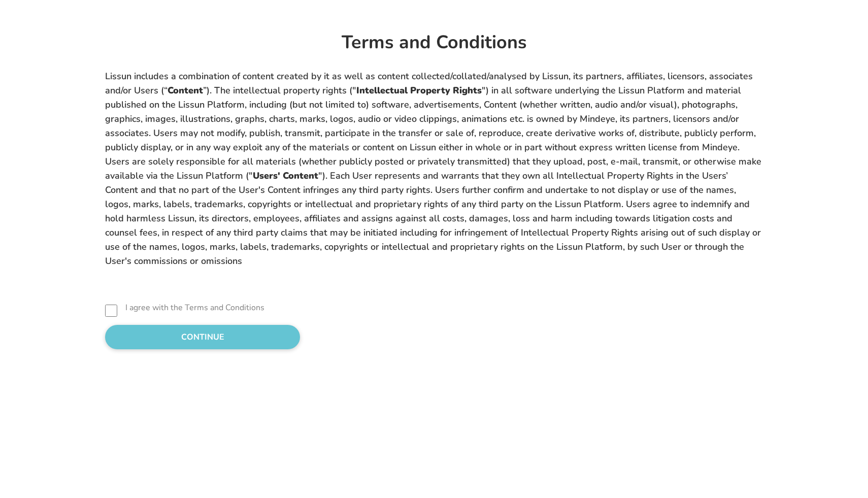 The image size is (868, 498). I want to click on strong: Terms and Conditions, so click(434, 42).